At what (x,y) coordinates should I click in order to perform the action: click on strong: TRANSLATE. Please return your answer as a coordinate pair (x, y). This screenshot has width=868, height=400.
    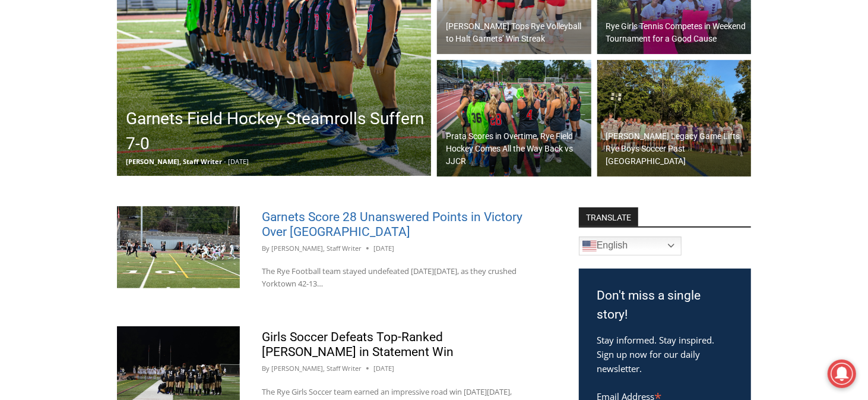
    Looking at the image, I should click on (608, 217).